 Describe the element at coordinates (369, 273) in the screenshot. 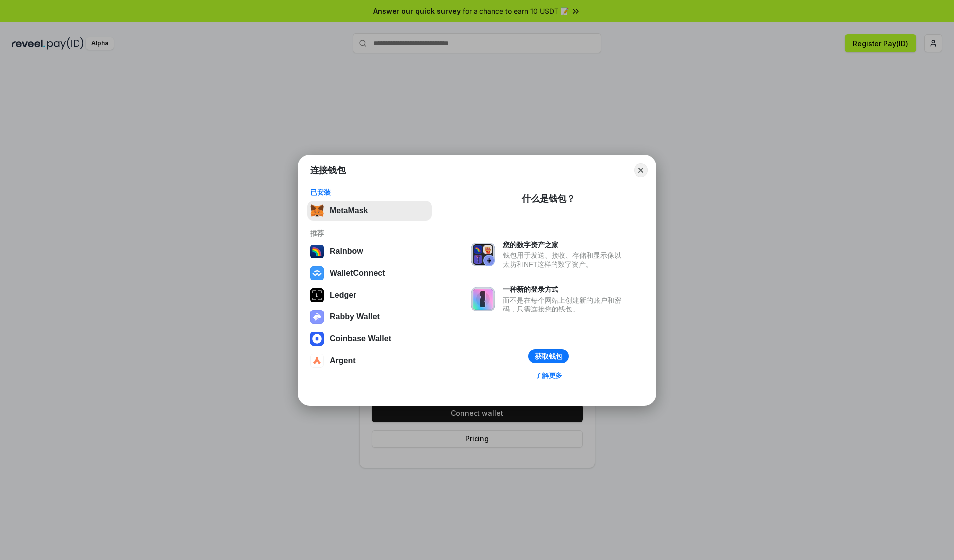

I see `button: WalletConnect` at that location.